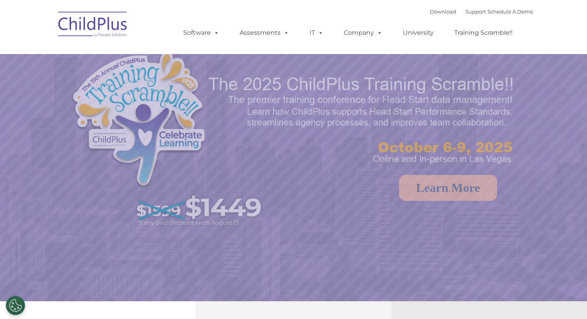 The width and height of the screenshot is (587, 319). What do you see at coordinates (483, 33) in the screenshot?
I see `a: Training Scramble!!` at bounding box center [483, 33].